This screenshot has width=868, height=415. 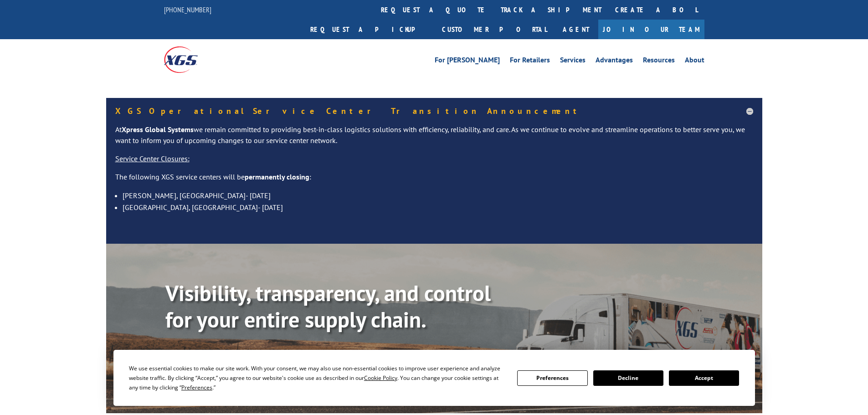 I want to click on a: Resources, so click(x=659, y=61).